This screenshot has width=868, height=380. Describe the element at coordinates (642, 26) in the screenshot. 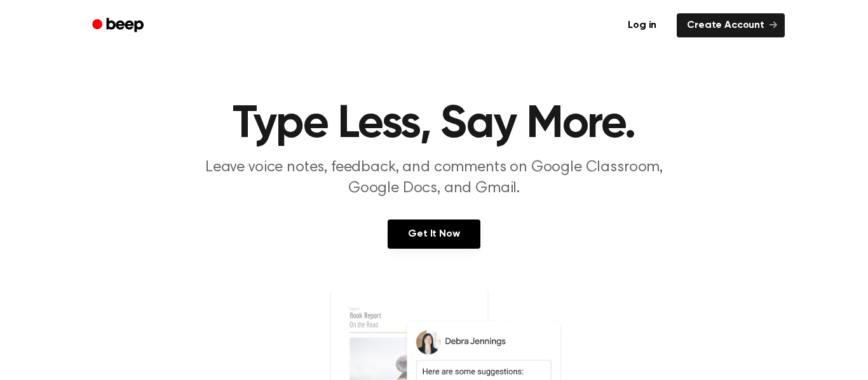

I see `a: Log in` at that location.